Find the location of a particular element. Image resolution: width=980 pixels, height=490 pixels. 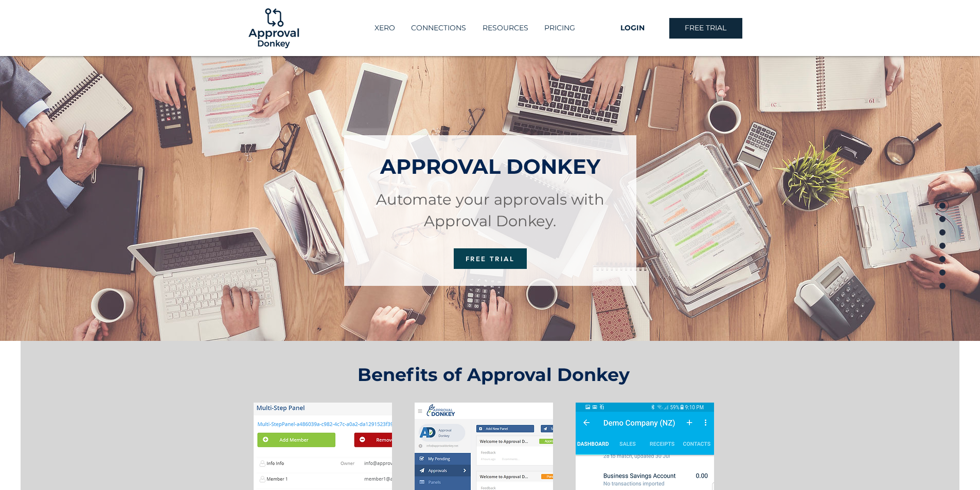

nav: Site is located at coordinates (475, 28).